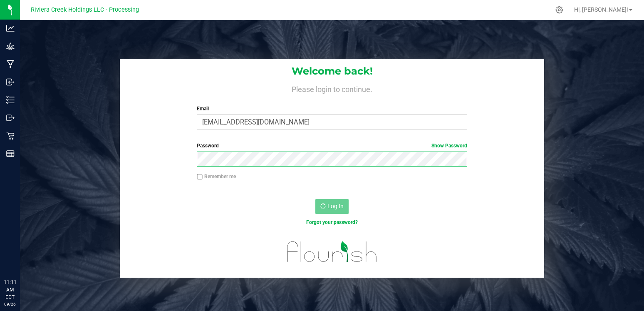 The image size is (644, 311). What do you see at coordinates (85, 10) in the screenshot?
I see `span: Riviera Creek Holdings LLC - Processing` at bounding box center [85, 10].